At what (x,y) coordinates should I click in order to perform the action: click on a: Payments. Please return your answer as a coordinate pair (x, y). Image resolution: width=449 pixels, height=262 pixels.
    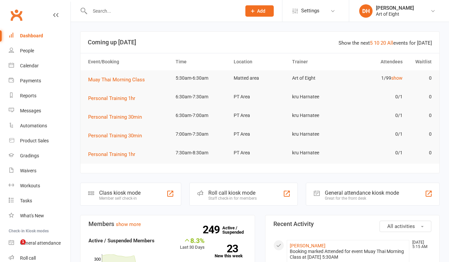
    Looking at the image, I should click on (39, 81).